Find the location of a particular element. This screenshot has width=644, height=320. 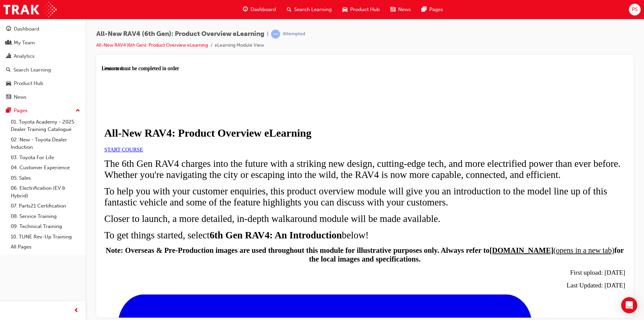

strong: 6th Gen RAV4: An Introduction is located at coordinates (174, 170).